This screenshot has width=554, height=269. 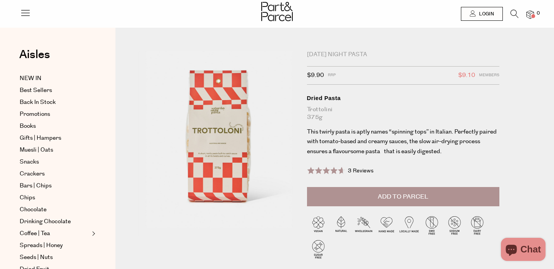 What do you see at coordinates (35, 58) in the screenshot?
I see `a: Aisles` at bounding box center [35, 58].